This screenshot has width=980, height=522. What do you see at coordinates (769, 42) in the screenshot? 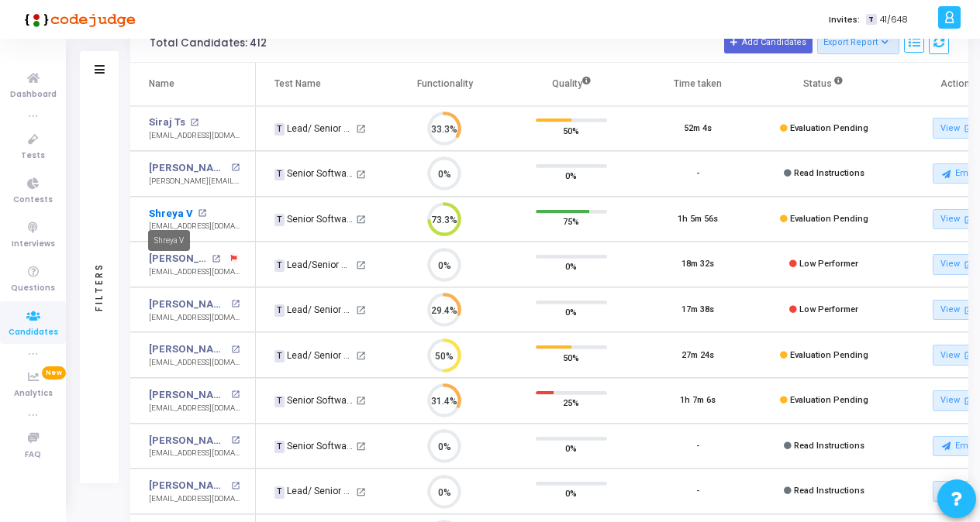
I see `button: Add Candidates` at bounding box center [769, 42].